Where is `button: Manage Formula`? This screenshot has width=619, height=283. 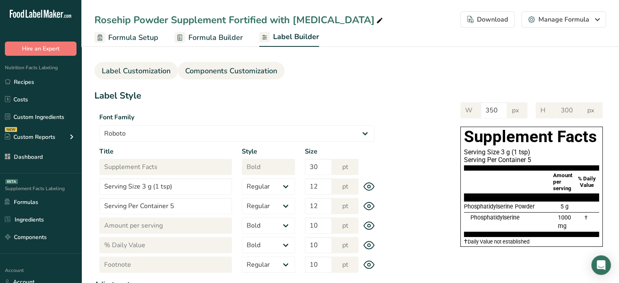 button: Manage Formula is located at coordinates (564, 20).